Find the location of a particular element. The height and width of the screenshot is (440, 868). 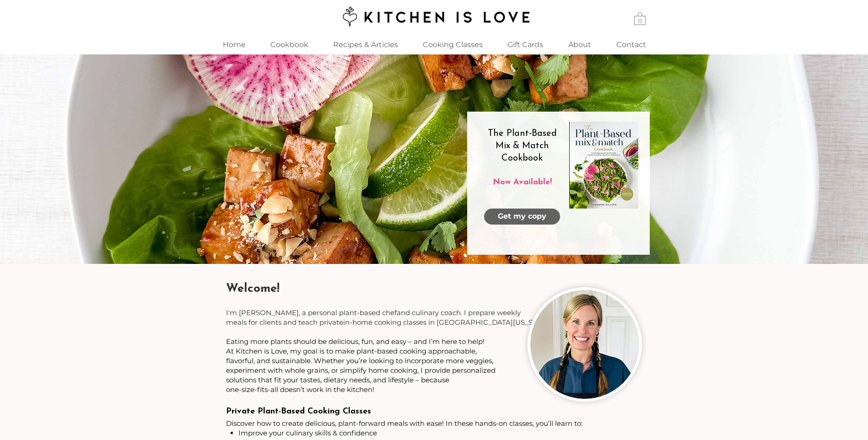

p: About is located at coordinates (580, 44).